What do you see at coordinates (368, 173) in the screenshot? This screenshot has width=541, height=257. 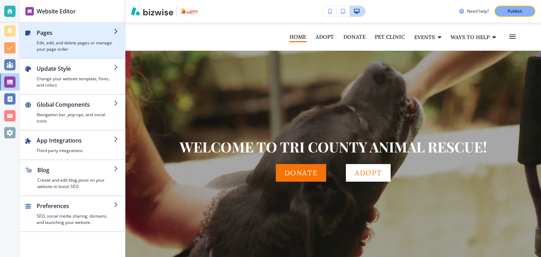 I see `div: ADOPT` at bounding box center [368, 173].